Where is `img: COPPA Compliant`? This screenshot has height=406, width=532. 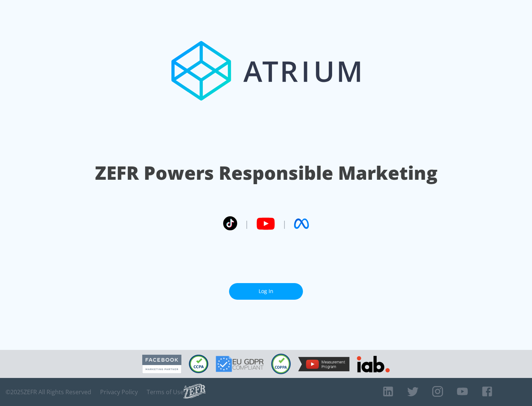 img: COPPA Compliant is located at coordinates (281, 364).